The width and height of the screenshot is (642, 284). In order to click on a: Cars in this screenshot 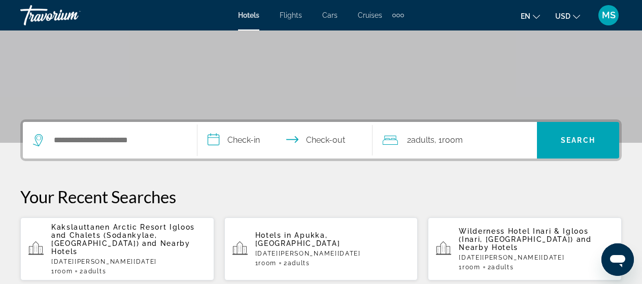, I will do `click(330, 15)`.